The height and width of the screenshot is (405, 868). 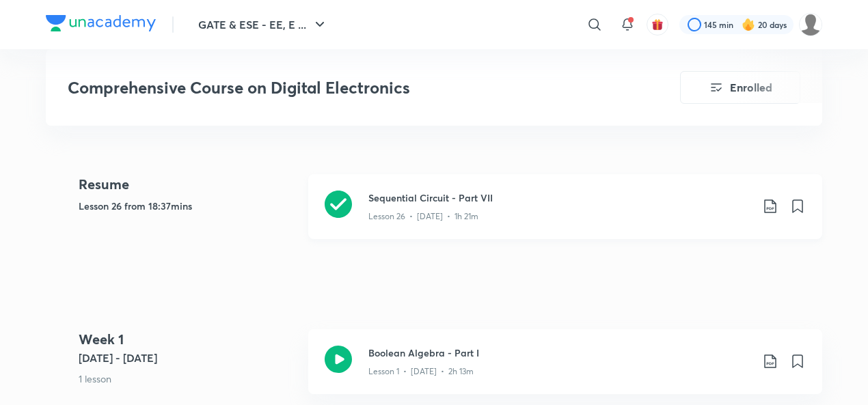 What do you see at coordinates (748, 25) in the screenshot?
I see `img: streak` at bounding box center [748, 25].